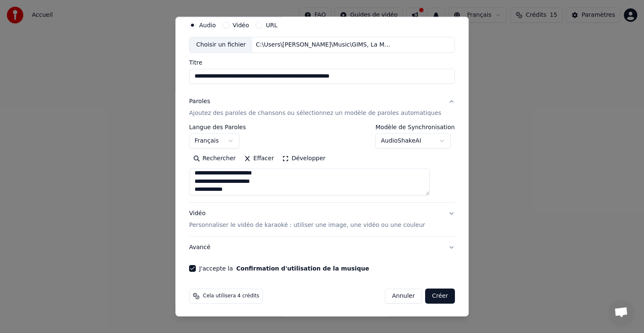  What do you see at coordinates (322, 108) in the screenshot?
I see `button: ParolesAjoutez des paroles de chansons ou sélectionnez un modèle de paroles automatiques` at bounding box center [322, 108].